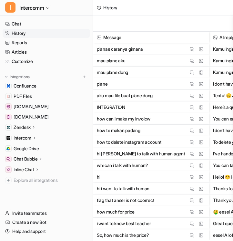 The image size is (233, 241). I want to click on button: Integrations, so click(17, 77).